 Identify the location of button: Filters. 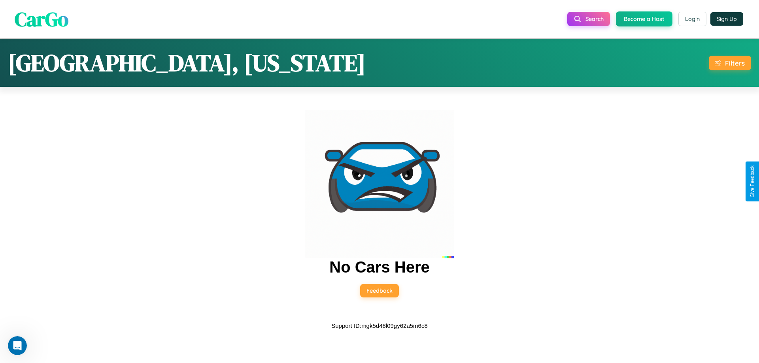
(729, 63).